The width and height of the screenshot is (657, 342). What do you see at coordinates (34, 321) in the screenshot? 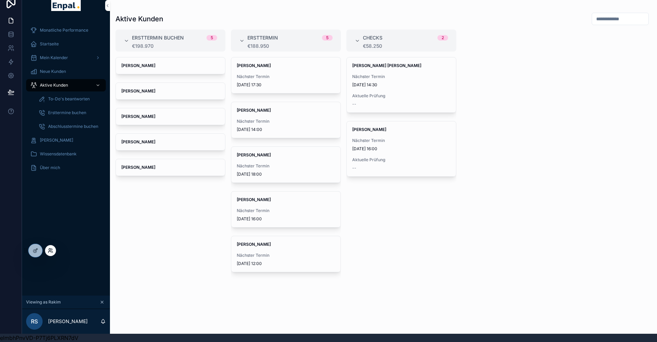
I see `span: RS` at bounding box center [34, 321].